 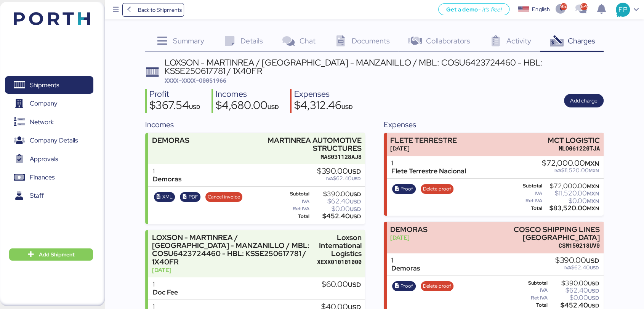 What do you see at coordinates (153, 10) in the screenshot?
I see `a: Back to Shipments` at bounding box center [153, 10].